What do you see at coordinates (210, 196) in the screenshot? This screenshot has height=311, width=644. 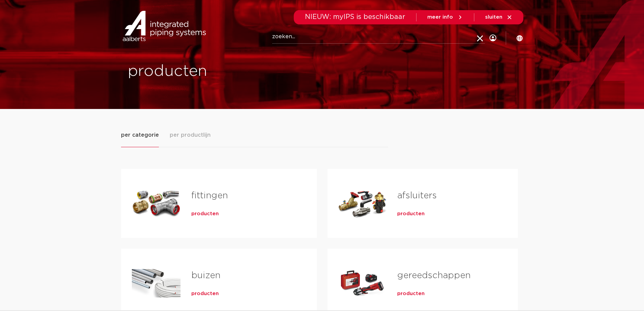 I see `a: fittingen` at bounding box center [210, 196].